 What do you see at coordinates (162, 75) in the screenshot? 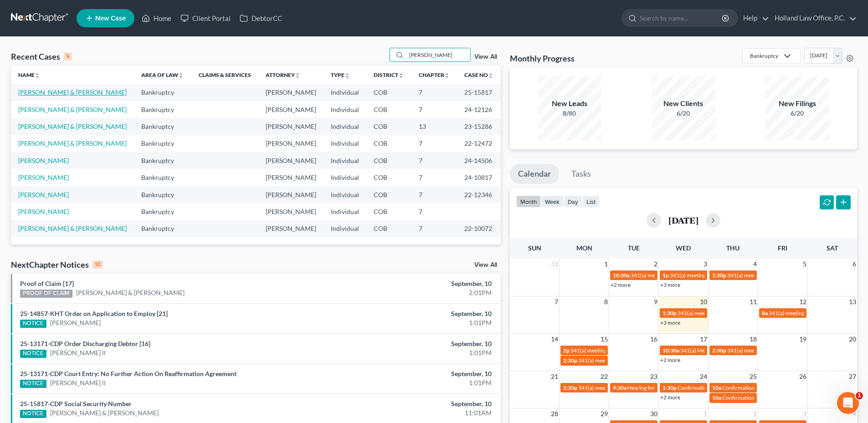
I see `a: Area of Lawunfold_more` at bounding box center [162, 75].